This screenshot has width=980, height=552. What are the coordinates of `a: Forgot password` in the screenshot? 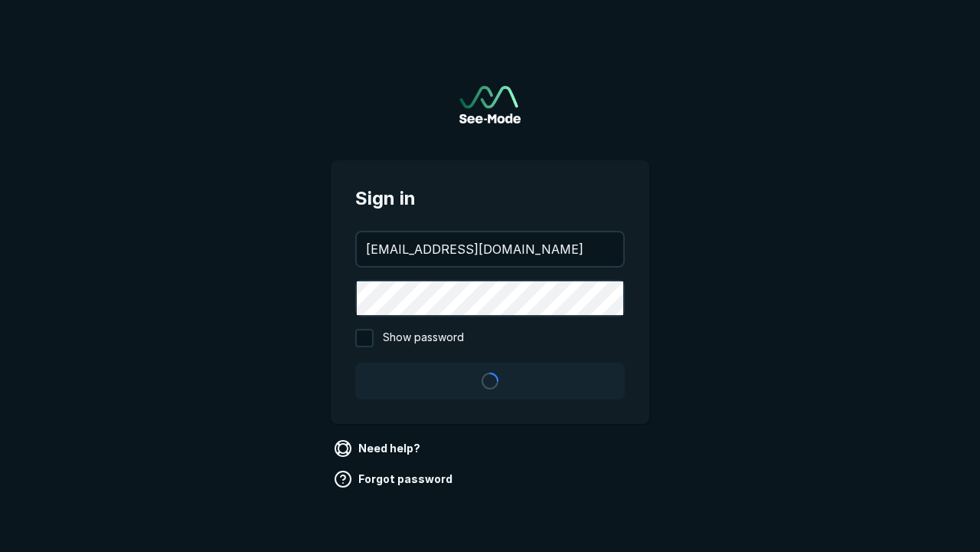 It's located at (394, 479).